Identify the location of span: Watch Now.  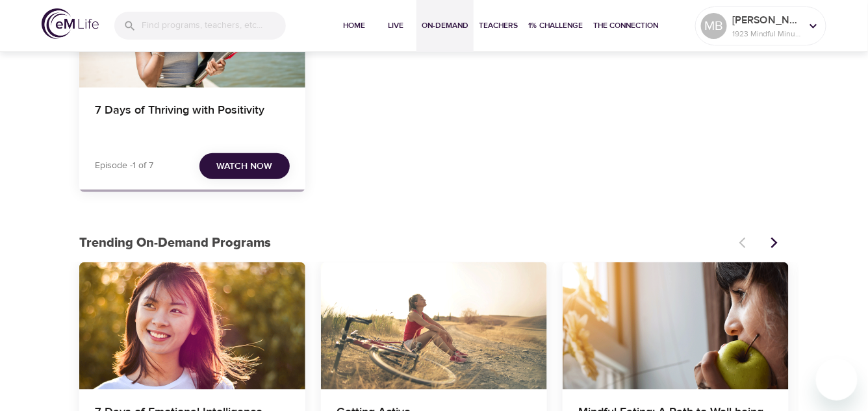
(244, 166).